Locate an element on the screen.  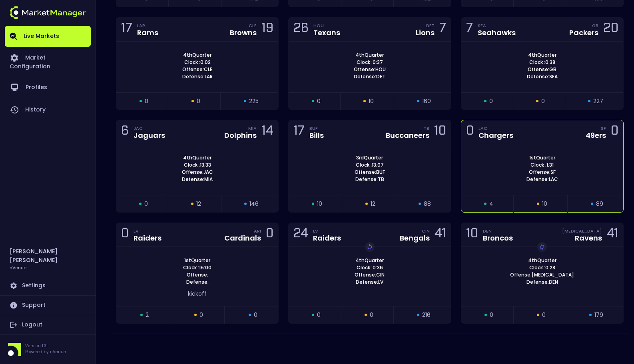
span: 89 is located at coordinates (599, 204).